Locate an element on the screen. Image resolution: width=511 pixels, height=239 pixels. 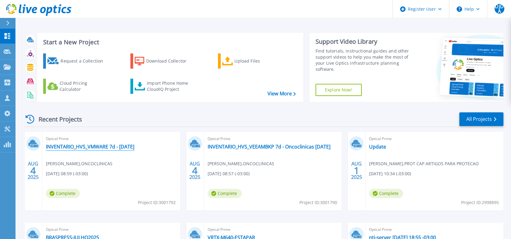
a: Cloud Pricing Calculator is located at coordinates (77, 86).